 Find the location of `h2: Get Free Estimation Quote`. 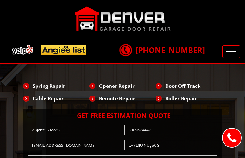

h2: Get Free Estimation Quote is located at coordinates (122, 115).